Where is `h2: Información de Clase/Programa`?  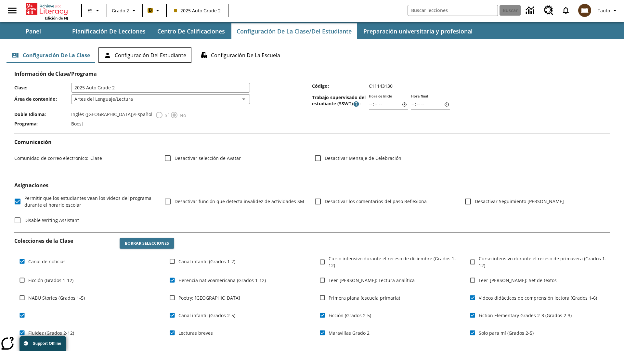 h2: Información de Clase/Programa is located at coordinates (312, 74).